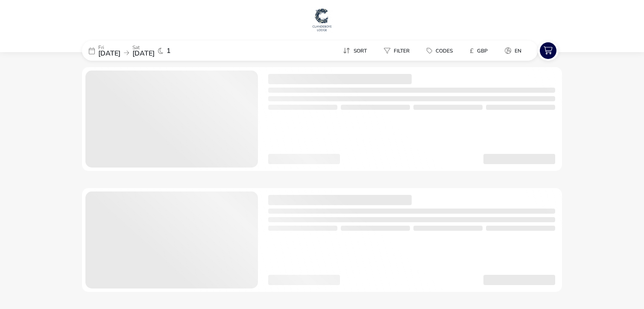 The height and width of the screenshot is (309, 644). What do you see at coordinates (398, 51) in the screenshot?
I see `naf-pibe-menu-bar-item: Filter` at bounding box center [398, 51].